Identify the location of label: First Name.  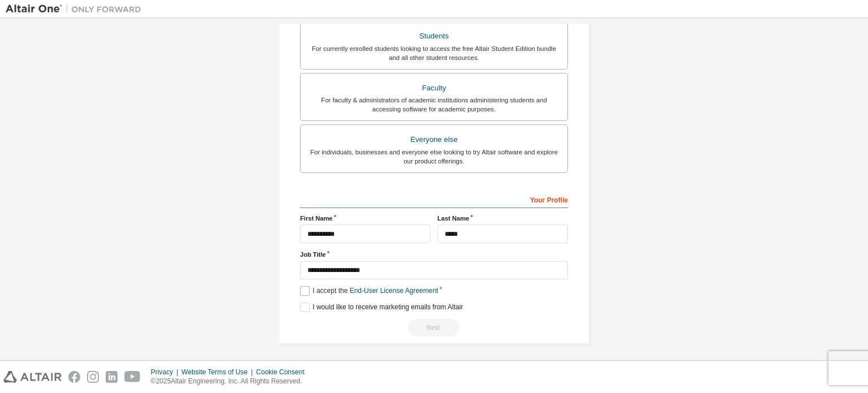
(365, 219).